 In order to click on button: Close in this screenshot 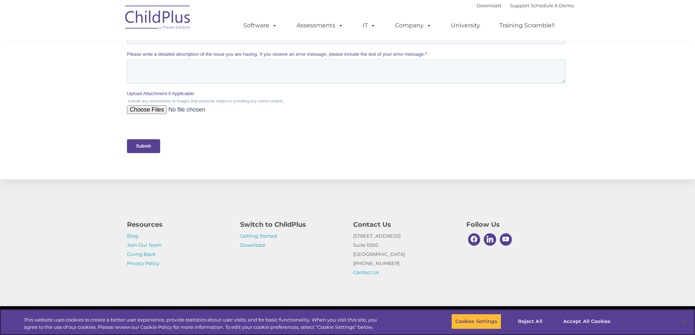, I will do `click(683, 322)`.